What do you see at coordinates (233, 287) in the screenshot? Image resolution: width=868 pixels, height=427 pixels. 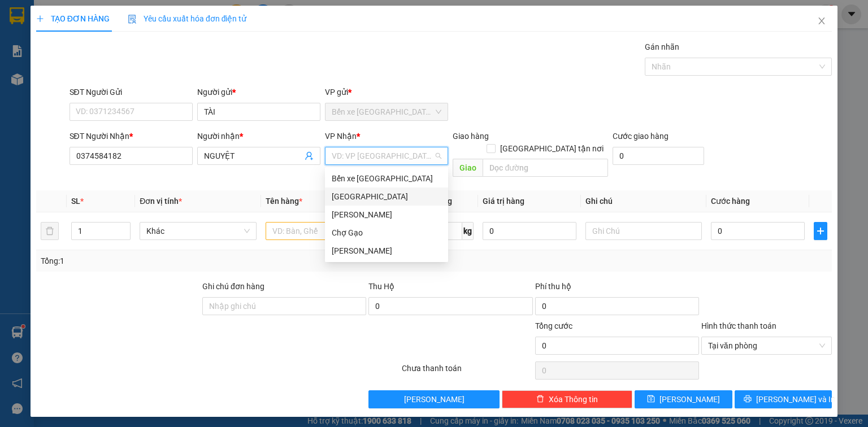 I see `label: Ghi chú đơn hàng` at bounding box center [233, 287].